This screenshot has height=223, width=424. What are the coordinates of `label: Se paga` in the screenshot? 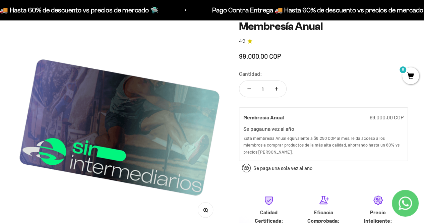 It's located at (252, 128).